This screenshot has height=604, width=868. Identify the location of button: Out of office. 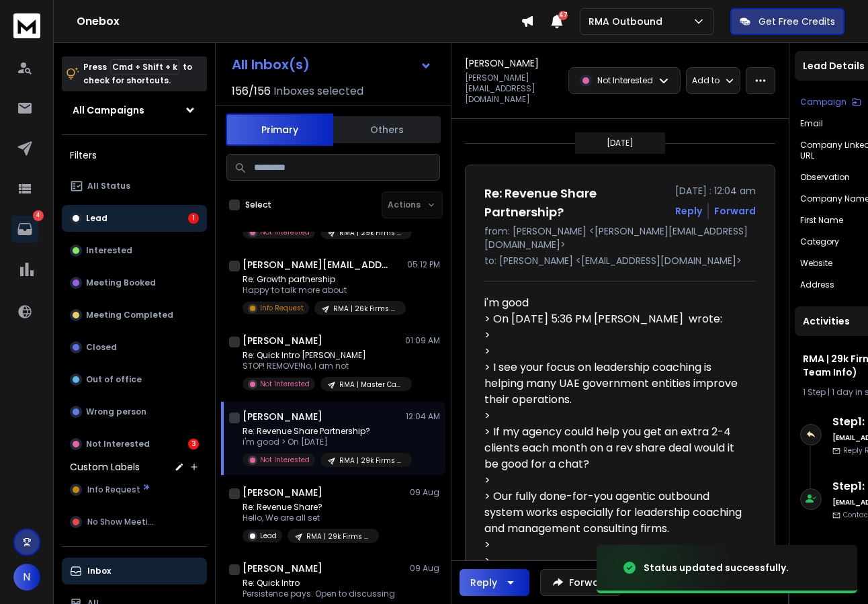
(135, 380).